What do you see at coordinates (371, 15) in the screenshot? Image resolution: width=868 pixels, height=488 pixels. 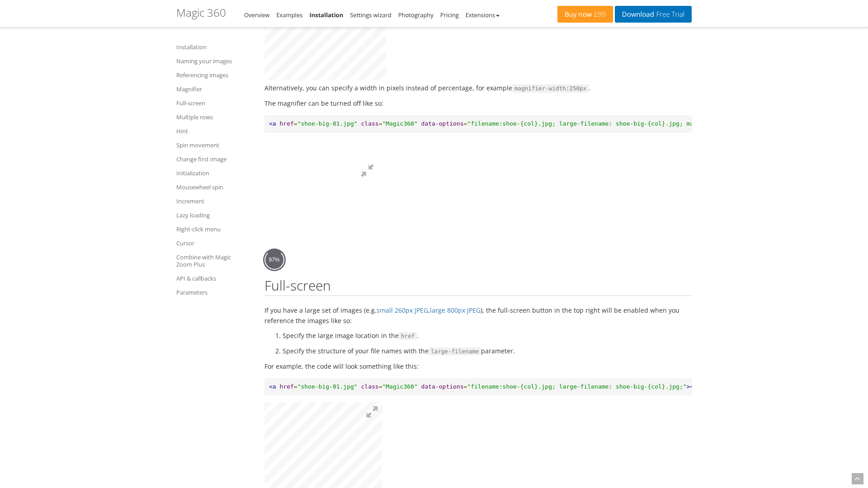 I see `a: Settings wizard` at bounding box center [371, 15].